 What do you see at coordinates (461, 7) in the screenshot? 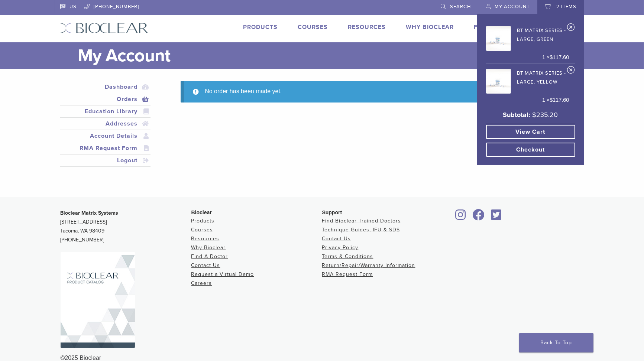
I see `span: Search` at bounding box center [461, 7].